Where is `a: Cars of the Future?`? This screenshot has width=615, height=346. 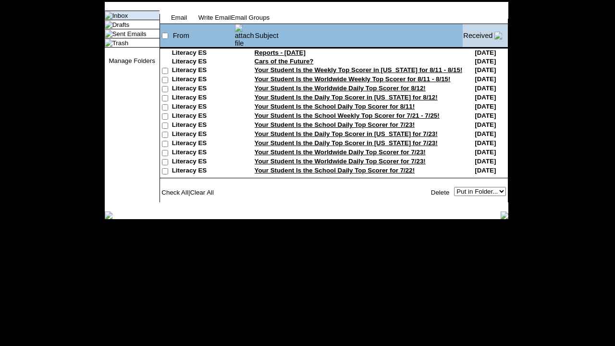 a: Cars of the Future? is located at coordinates (284, 61).